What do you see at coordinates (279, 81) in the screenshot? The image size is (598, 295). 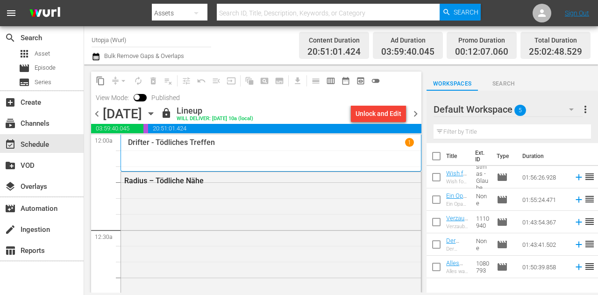 I see `span: Create Series Block` at bounding box center [279, 81].